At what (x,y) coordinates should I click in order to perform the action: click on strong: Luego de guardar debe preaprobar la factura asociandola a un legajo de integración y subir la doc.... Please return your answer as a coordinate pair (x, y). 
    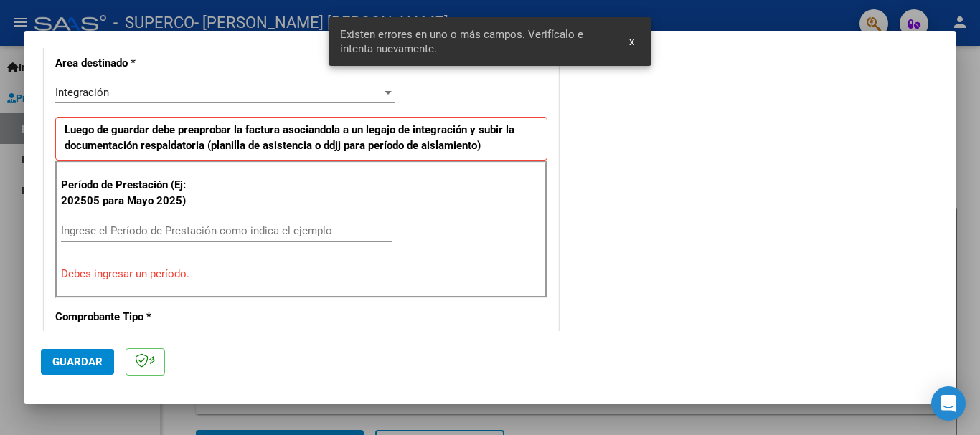
    Looking at the image, I should click on (289, 137).